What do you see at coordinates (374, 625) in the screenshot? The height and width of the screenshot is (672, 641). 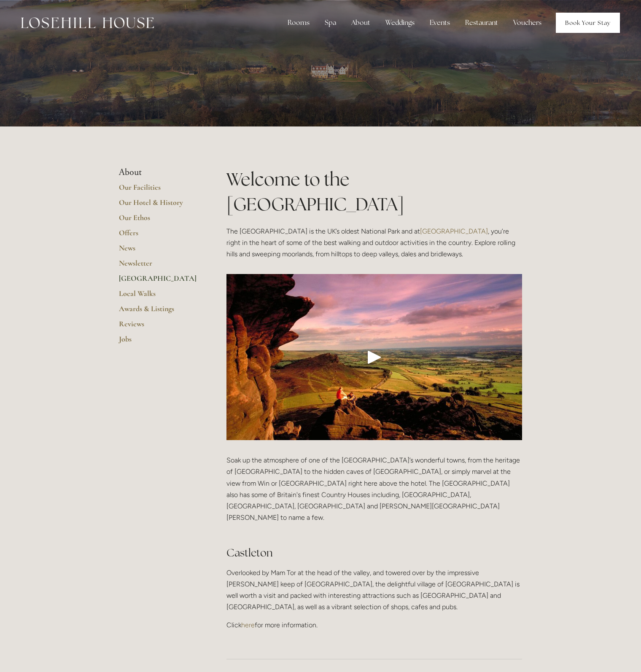 I see `p: Click for more information.` at bounding box center [374, 625].